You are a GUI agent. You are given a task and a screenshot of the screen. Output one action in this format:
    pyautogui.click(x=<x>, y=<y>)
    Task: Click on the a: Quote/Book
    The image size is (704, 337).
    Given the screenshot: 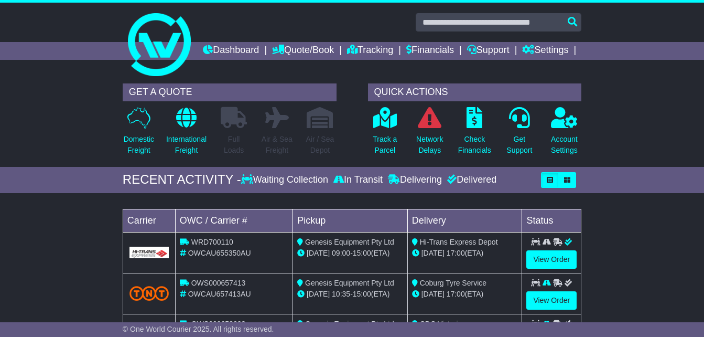 What is the action you would take?
    pyautogui.click(x=303, y=51)
    